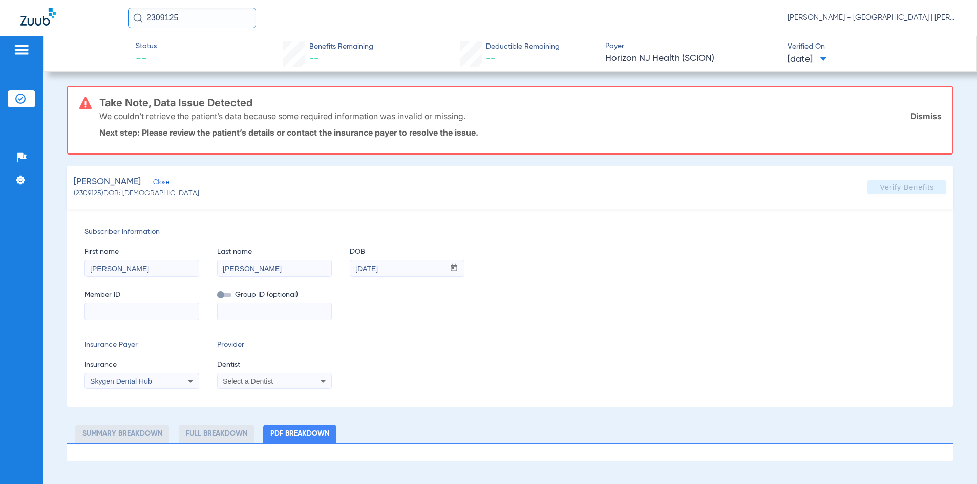 The image size is (977, 484). I want to click on span: Insurance, so click(142, 365).